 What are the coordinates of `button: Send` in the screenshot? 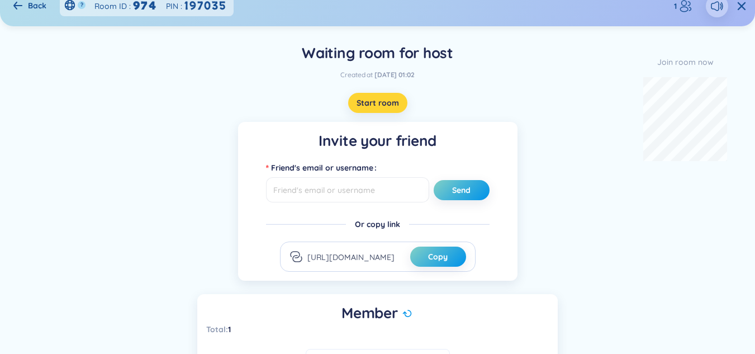 It's located at (462, 190).